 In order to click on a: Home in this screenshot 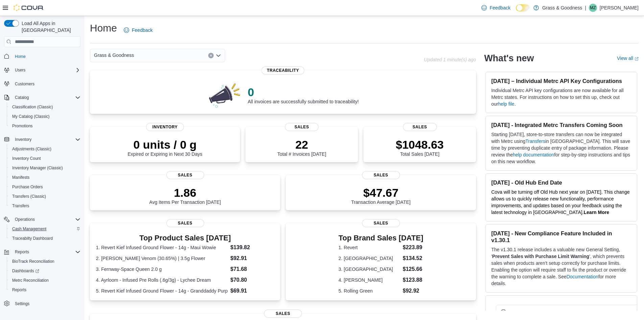, I will do `click(20, 57)`.